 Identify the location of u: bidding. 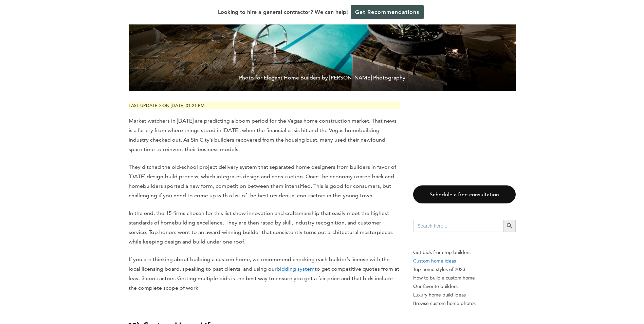
(286, 269).